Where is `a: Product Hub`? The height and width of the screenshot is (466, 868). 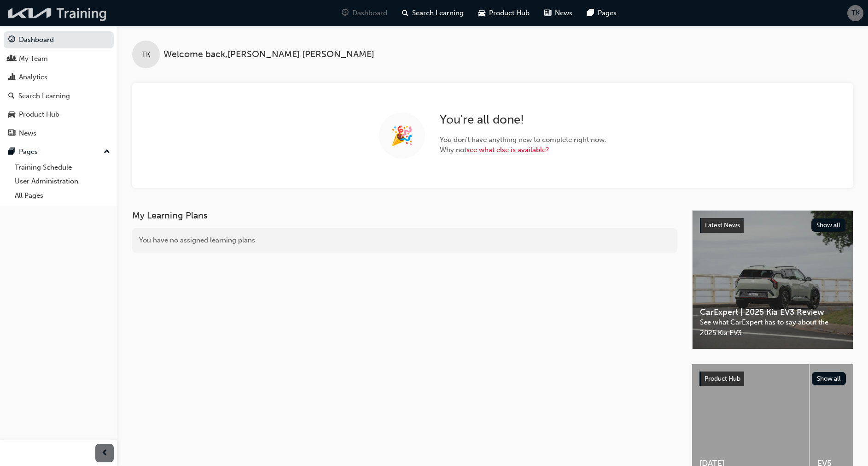 a: Product Hub is located at coordinates (59, 114).